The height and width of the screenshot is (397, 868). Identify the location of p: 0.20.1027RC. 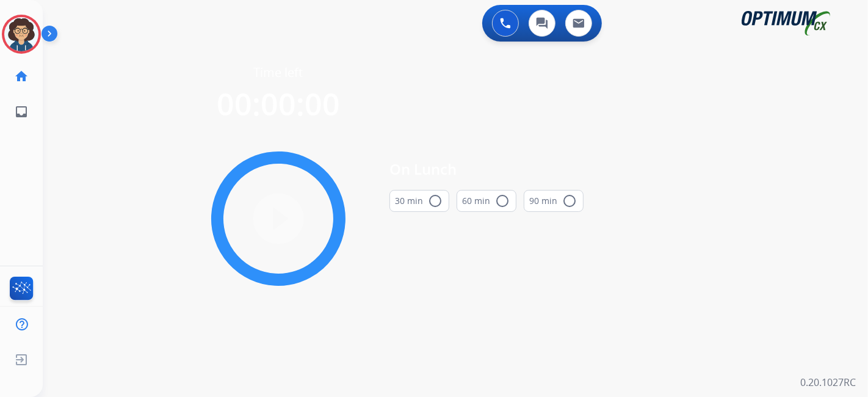
(828, 382).